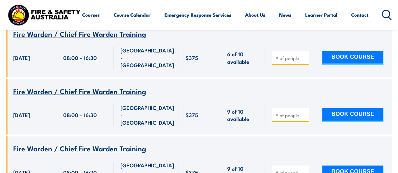  I want to click on span: 9 of 10 available, so click(242, 115).